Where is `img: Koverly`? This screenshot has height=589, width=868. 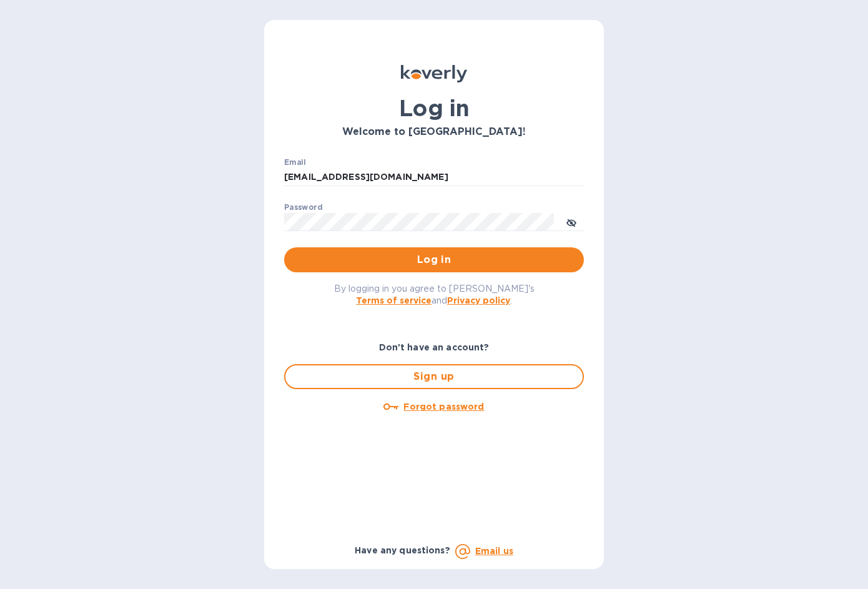
img: Koverly is located at coordinates (434, 74).